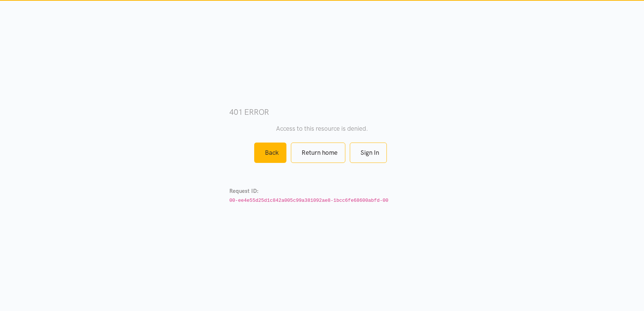  What do you see at coordinates (309, 200) in the screenshot?
I see `code: 00-ee4e55d25d1c842a005c99a381092ae8-1bcc6fe68600abfd-00` at bounding box center [309, 200].